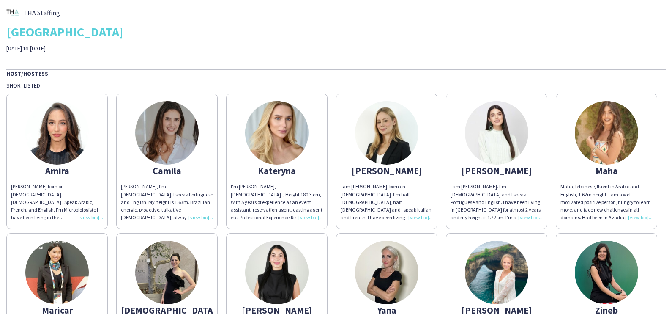 Image resolution: width=672 pixels, height=314 pixels. I want to click on span: THA Staffing, so click(41, 13).